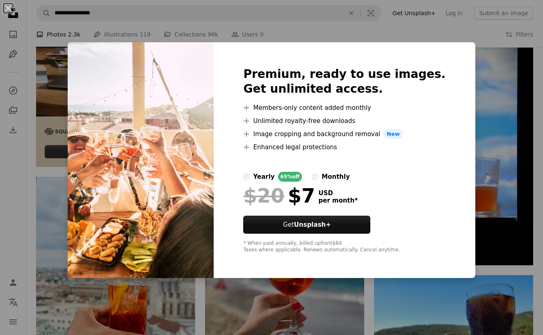  I want to click on li: Members-only content added monthly, so click(344, 108).